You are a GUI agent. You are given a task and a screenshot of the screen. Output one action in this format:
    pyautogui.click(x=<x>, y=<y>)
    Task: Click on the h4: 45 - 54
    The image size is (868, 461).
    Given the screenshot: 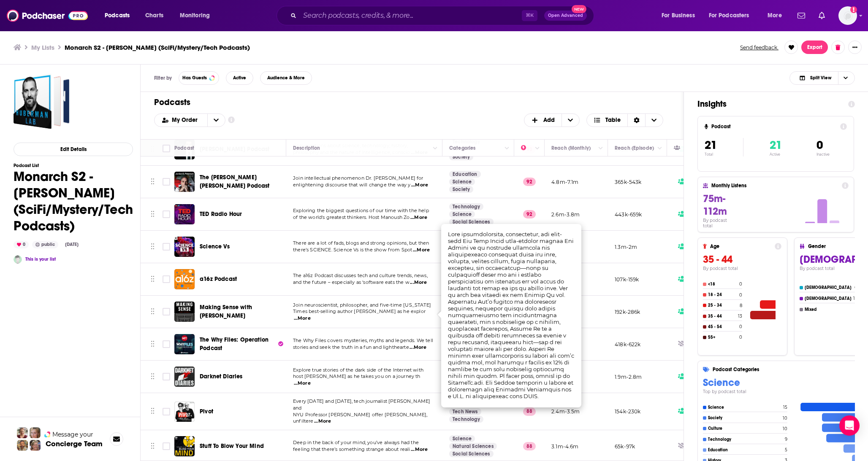 What is the action you would take?
    pyautogui.click(x=723, y=327)
    